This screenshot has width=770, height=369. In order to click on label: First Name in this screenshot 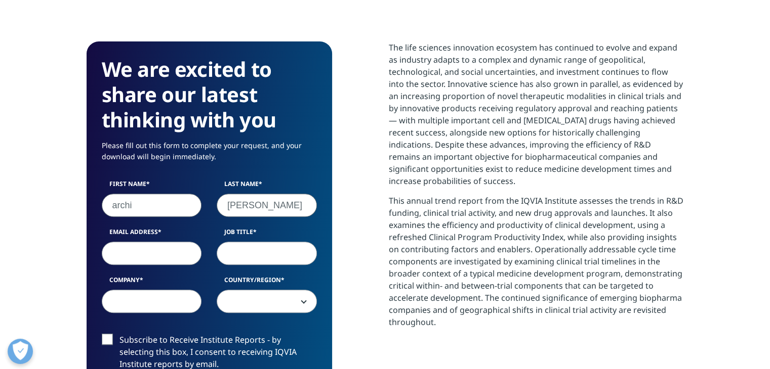, I will do `click(152, 187)`.